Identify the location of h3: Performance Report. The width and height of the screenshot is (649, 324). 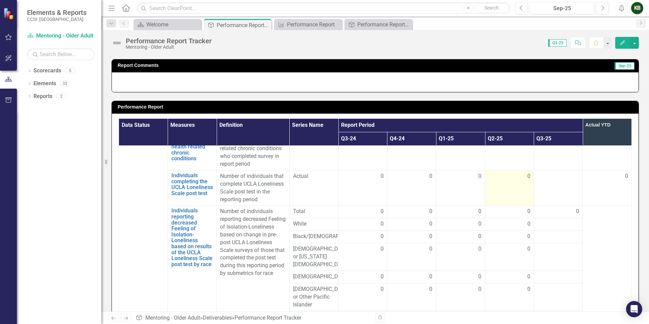
(376, 107).